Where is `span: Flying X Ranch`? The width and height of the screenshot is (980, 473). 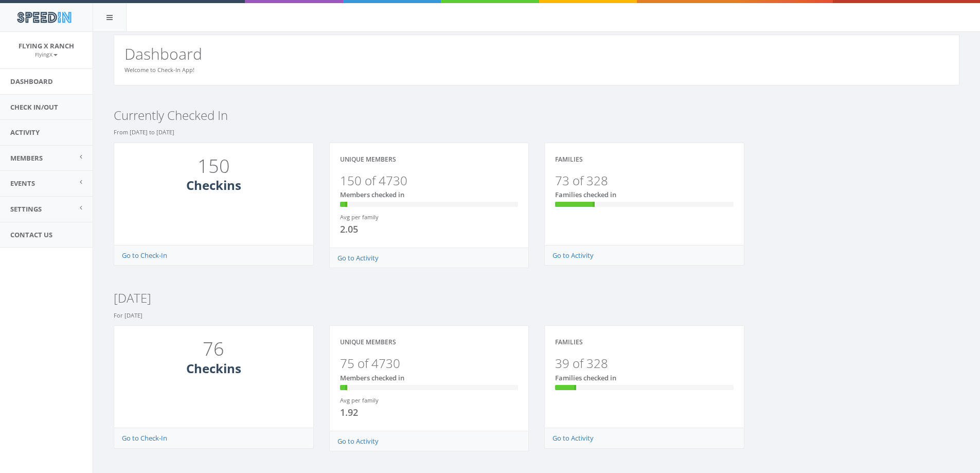 span: Flying X Ranch is located at coordinates (46, 46).